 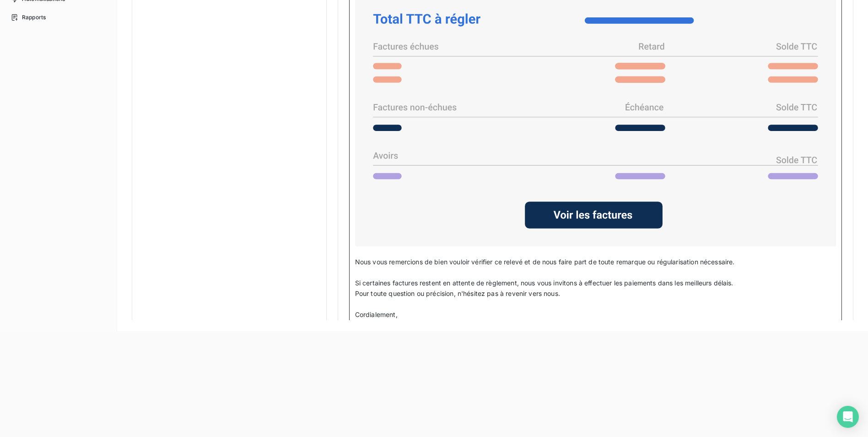 I want to click on span: Cordialement,, so click(x=376, y=314).